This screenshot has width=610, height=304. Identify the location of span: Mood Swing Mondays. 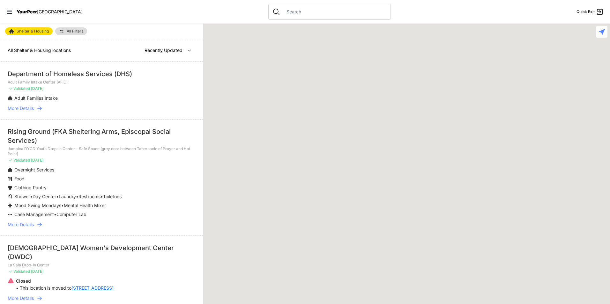
(38, 205).